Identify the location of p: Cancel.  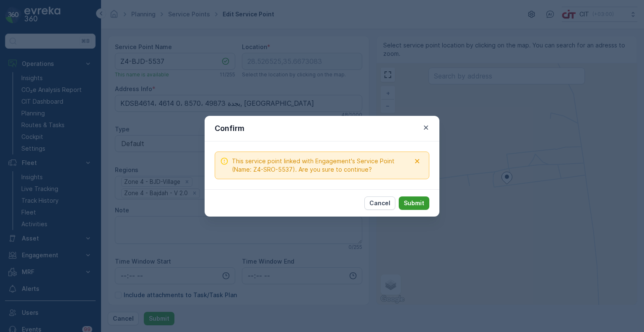
(380, 203).